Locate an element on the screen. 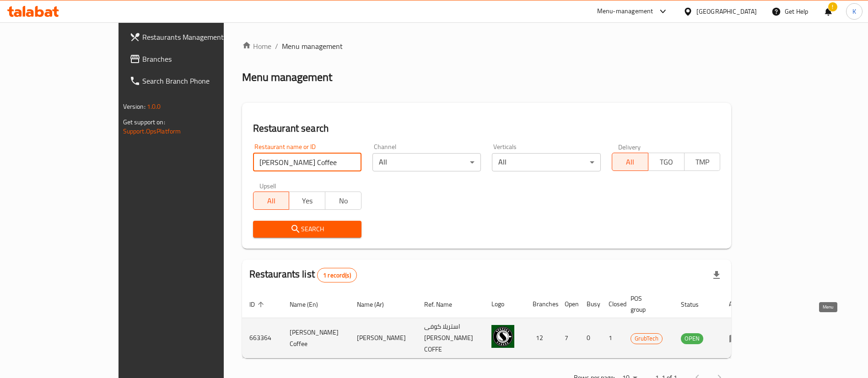 The height and width of the screenshot is (378, 868). td: 7 is located at coordinates (568, 338).